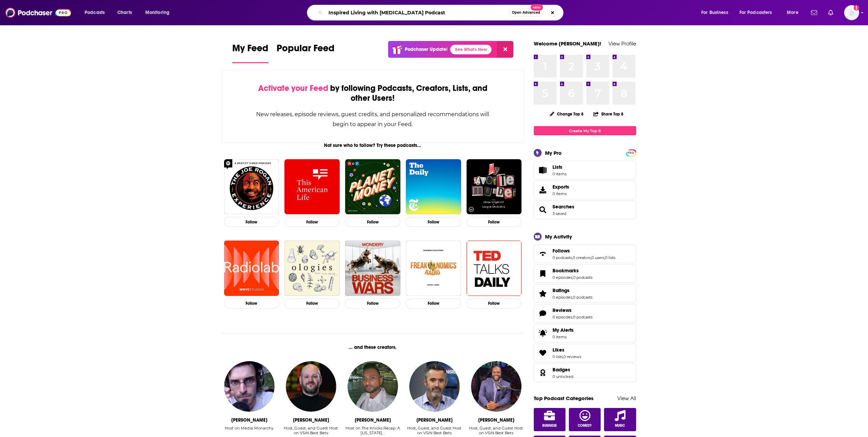 This screenshot has height=437, width=868. Describe the element at coordinates (620, 419) in the screenshot. I see `a: Music` at that location.